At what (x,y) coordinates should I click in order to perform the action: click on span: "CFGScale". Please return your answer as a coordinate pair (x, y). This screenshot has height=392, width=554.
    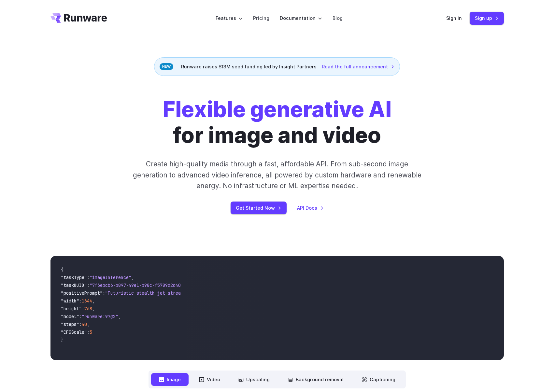
    Looking at the image, I should click on (74, 332).